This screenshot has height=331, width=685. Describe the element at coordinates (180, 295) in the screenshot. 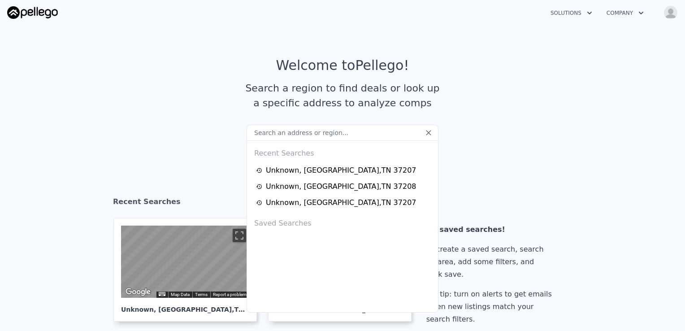

I see `button: Map Data` at that location.